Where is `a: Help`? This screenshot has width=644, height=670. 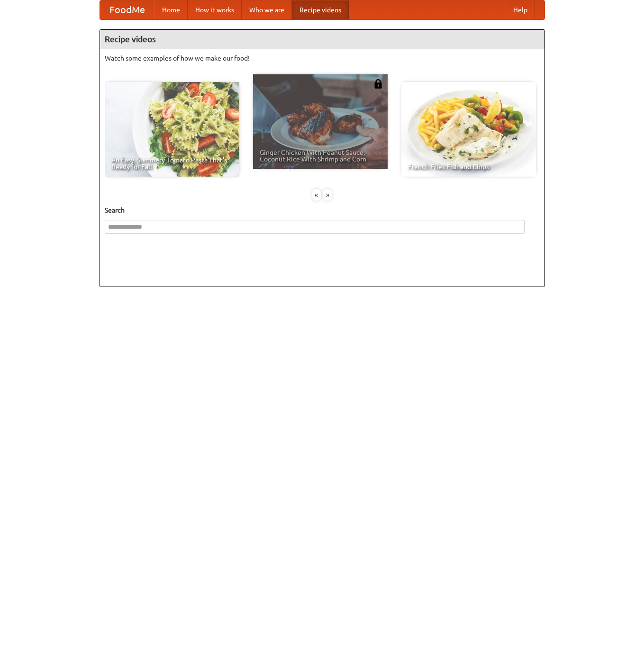
a: Help is located at coordinates (520, 10).